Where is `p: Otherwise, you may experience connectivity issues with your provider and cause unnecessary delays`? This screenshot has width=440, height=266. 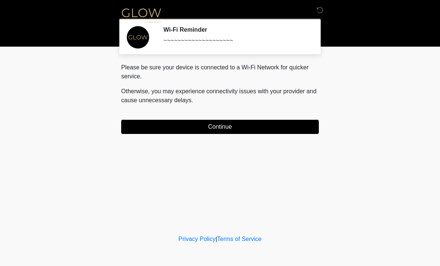
p: Otherwise, you may experience connectivity issues with your provider and cause unnecessary delays is located at coordinates (220, 96).